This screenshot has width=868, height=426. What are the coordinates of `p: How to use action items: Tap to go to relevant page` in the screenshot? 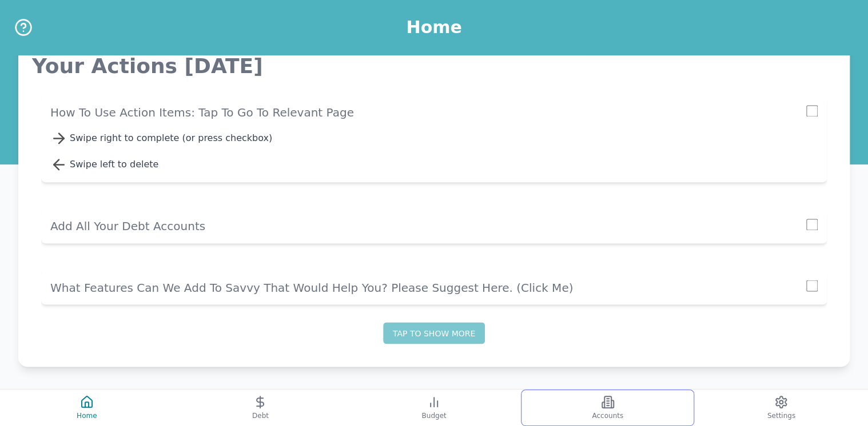 It's located at (428, 113).